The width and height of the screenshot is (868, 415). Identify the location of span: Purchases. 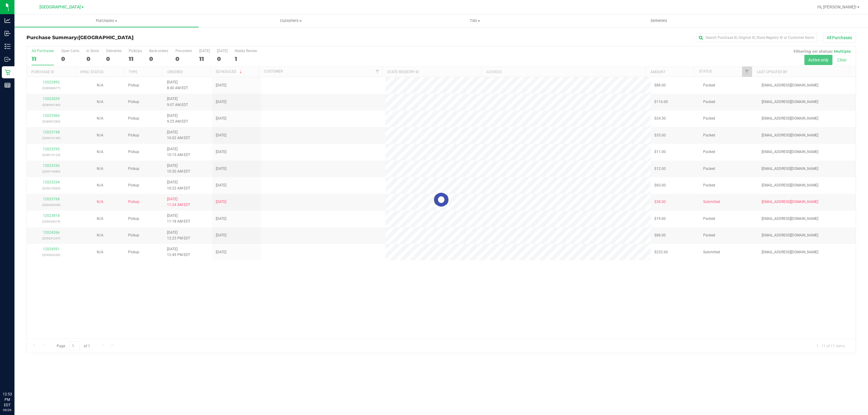
(106, 21).